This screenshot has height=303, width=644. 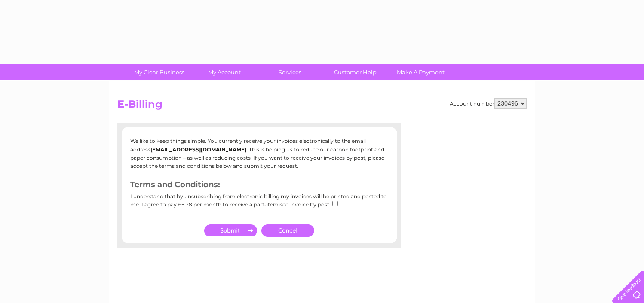 What do you see at coordinates (488, 103) in the screenshot?
I see `div: Account number` at bounding box center [488, 103].